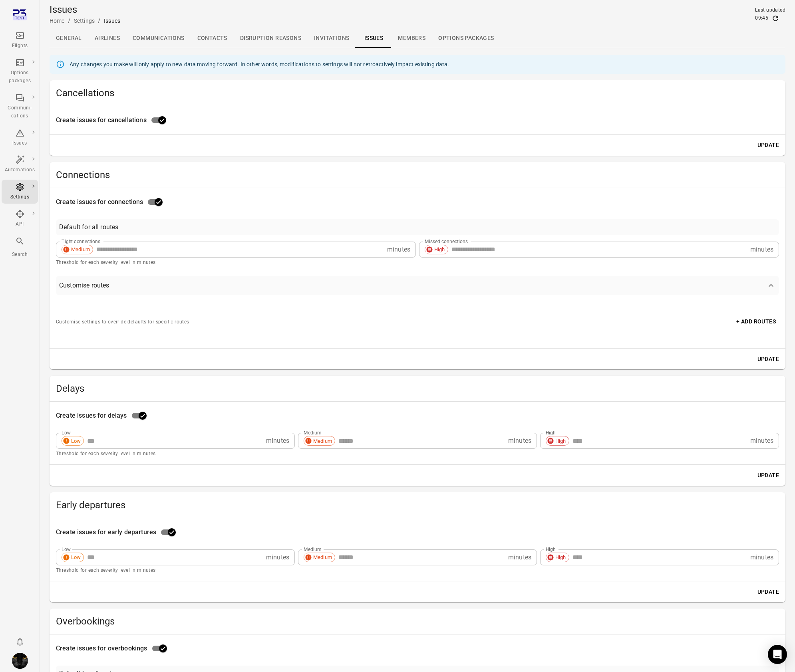  What do you see at coordinates (20, 219) in the screenshot?
I see `a: API` at bounding box center [20, 219].